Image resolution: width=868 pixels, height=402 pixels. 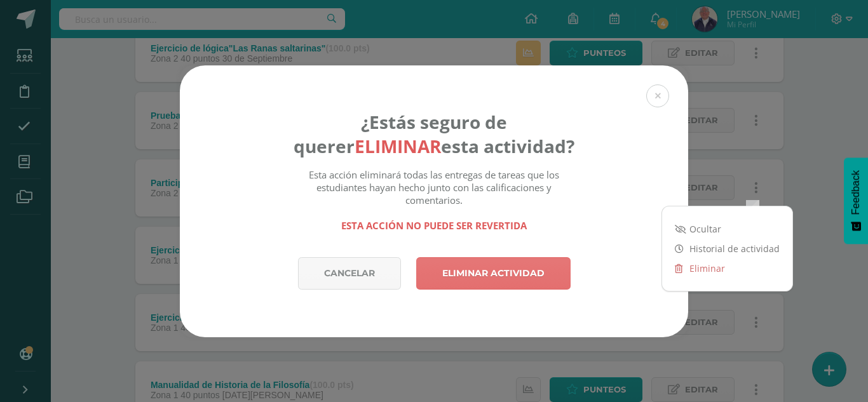 I want to click on a: Cancelar, so click(x=349, y=273).